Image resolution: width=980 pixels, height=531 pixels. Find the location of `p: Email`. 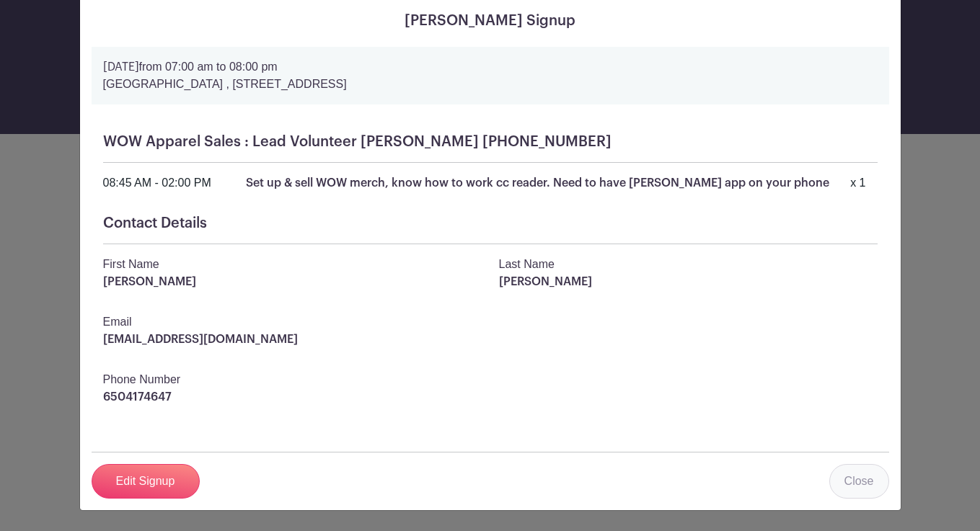

p: Email is located at coordinates (490, 322).